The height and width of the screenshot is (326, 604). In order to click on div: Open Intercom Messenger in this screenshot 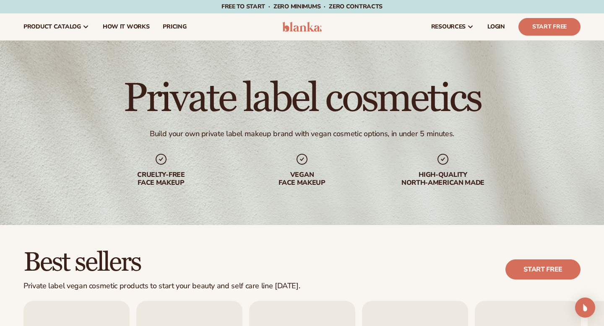, I will do `click(585, 308)`.